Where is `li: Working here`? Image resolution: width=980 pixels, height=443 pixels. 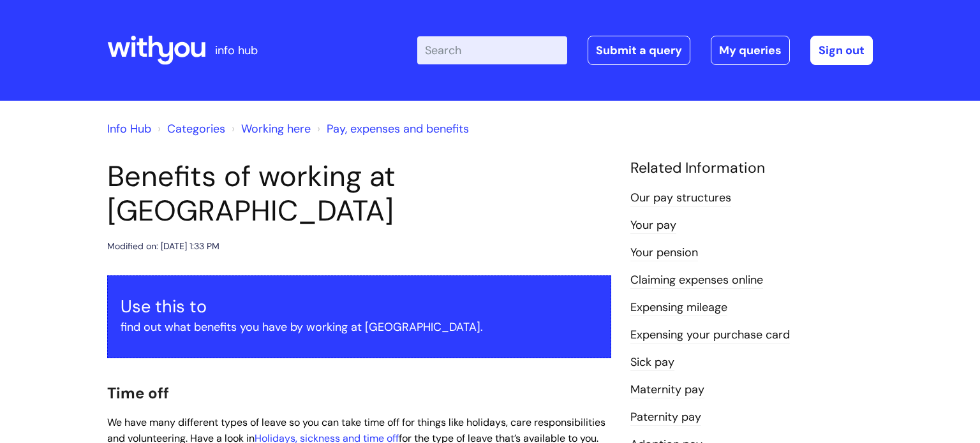 li: Working here is located at coordinates (270, 129).